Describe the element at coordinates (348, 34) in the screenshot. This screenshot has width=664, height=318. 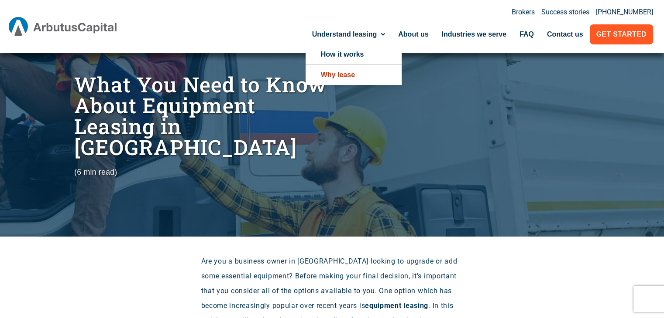
I see `div: Understand leasing` at that location.